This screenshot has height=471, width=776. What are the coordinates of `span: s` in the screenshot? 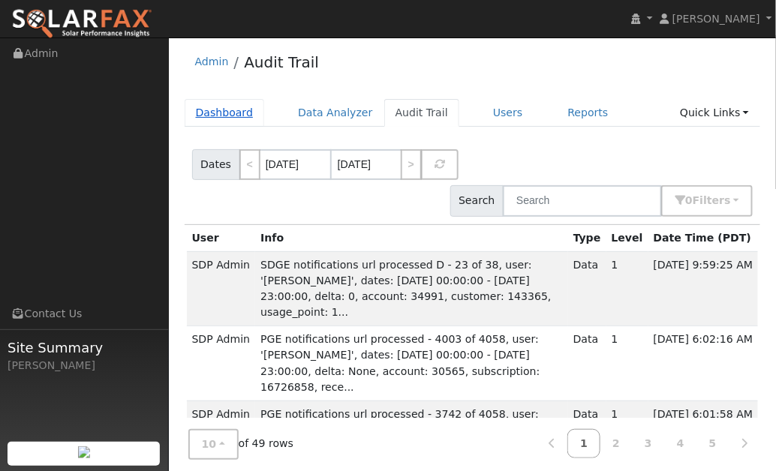 It's located at (727, 200).